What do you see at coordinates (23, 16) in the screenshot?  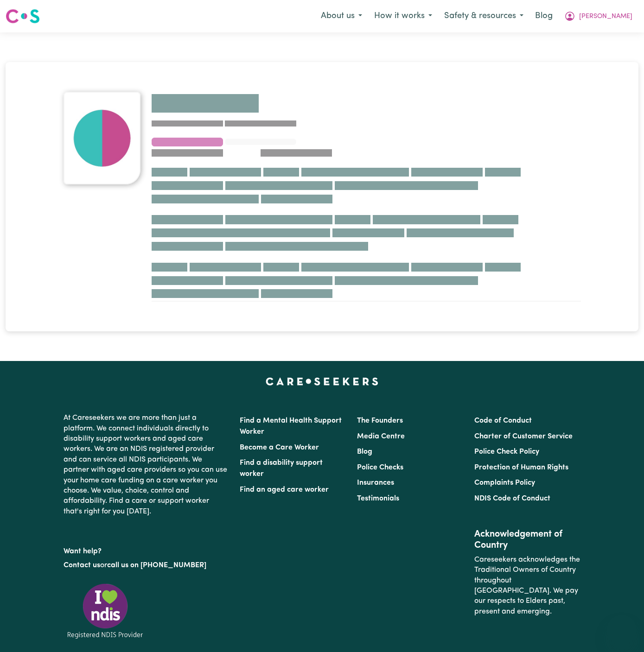 I see `a: Careseekers logo` at bounding box center [23, 16].